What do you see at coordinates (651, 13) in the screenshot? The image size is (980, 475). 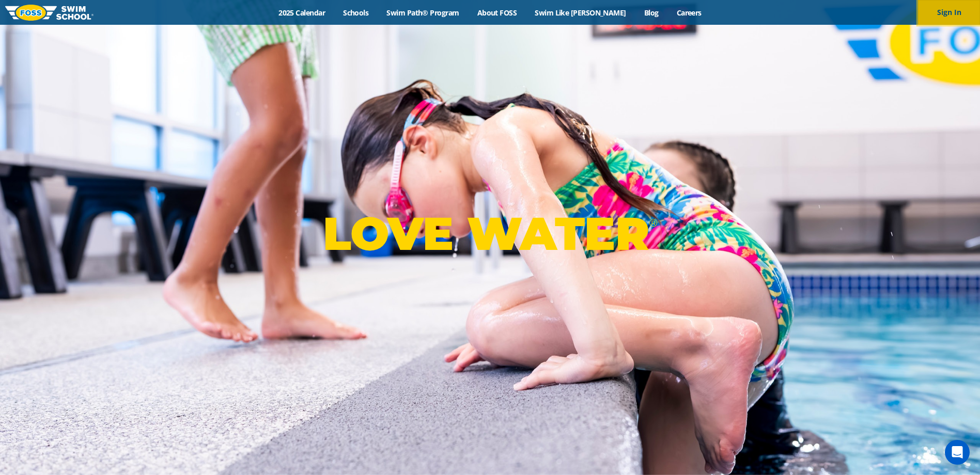 I see `a: Blog` at bounding box center [651, 13].